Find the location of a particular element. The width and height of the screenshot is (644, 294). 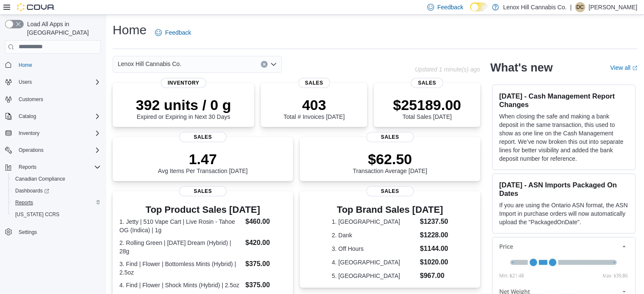

a: Reports is located at coordinates (24, 203).